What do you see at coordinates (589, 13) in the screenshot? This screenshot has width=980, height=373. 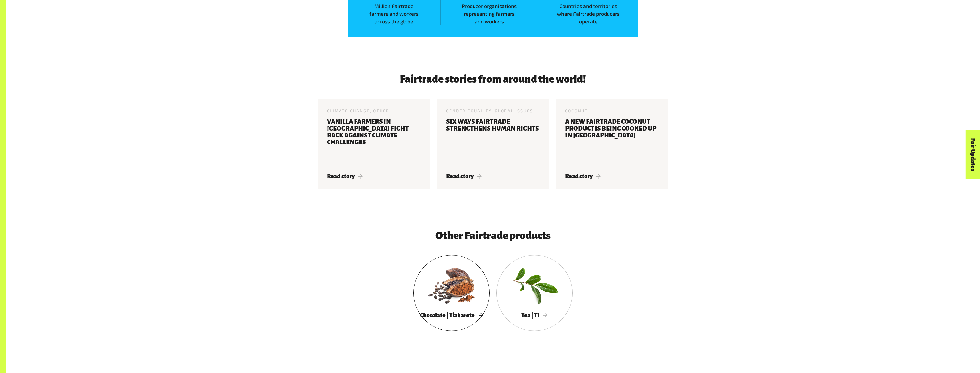 I see `span: Countries and territories where Fairtrade producers operate` at bounding box center [589, 13].